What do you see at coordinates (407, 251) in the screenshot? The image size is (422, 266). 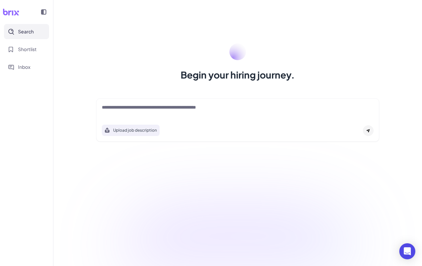 I see `div: Open Intercom Messenger` at bounding box center [407, 251].